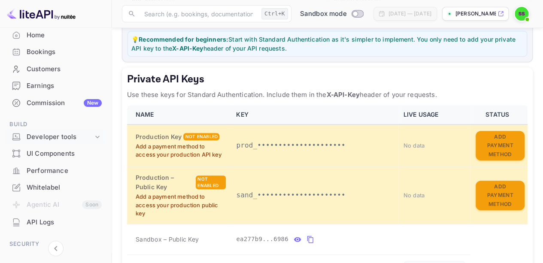 Image resolution: width=543 pixels, height=263 pixels. What do you see at coordinates (64, 103) in the screenshot?
I see `div: Commission` at bounding box center [64, 103].